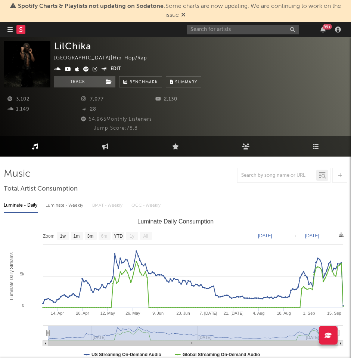 The width and height of the screenshot is (351, 358). I want to click on text: 23. Jun, so click(183, 313).